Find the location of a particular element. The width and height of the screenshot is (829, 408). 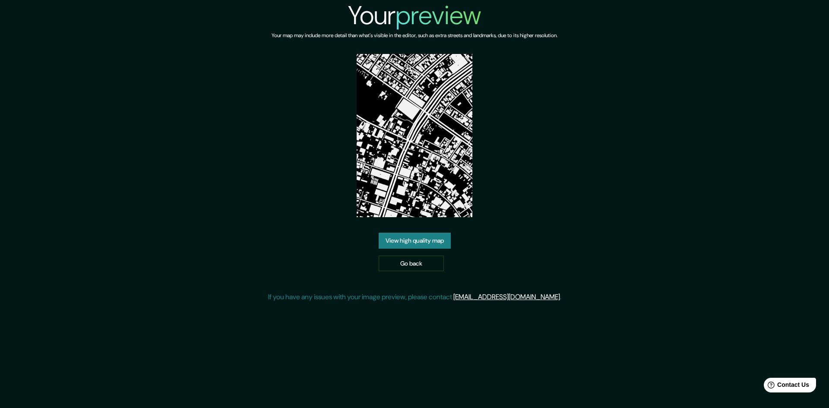

p: If you have any issues with your image preview, please contact . is located at coordinates (415, 297).